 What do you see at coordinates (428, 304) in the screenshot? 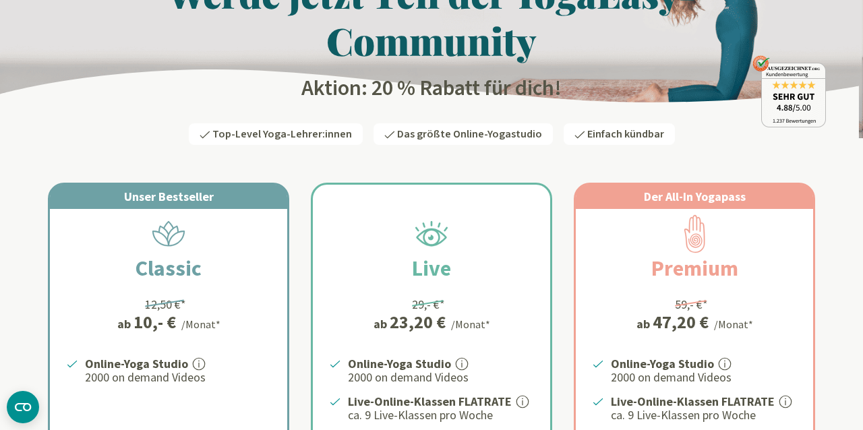
I see `div: 29,- €*` at bounding box center [428, 304].